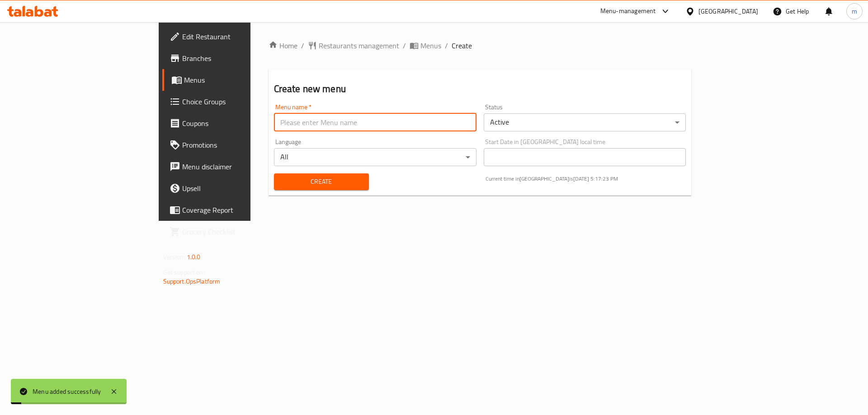 The width and height of the screenshot is (868, 415). What do you see at coordinates (233, 59) in the screenshot?
I see `a: Branches` at bounding box center [233, 59].